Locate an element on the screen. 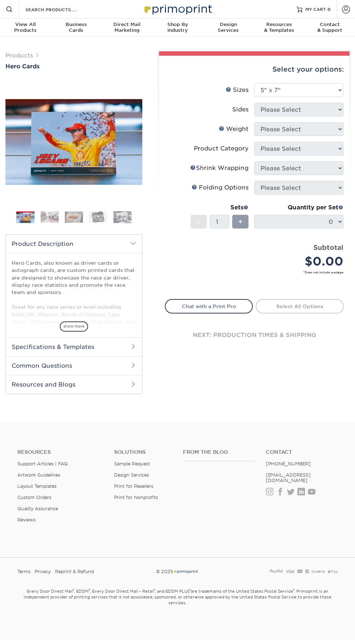 The image size is (355, 644). span: show more is located at coordinates (74, 326).